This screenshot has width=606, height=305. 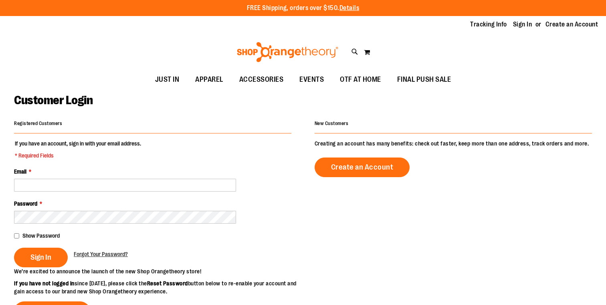 I want to click on span: FINAL PUSH SALE, so click(x=424, y=79).